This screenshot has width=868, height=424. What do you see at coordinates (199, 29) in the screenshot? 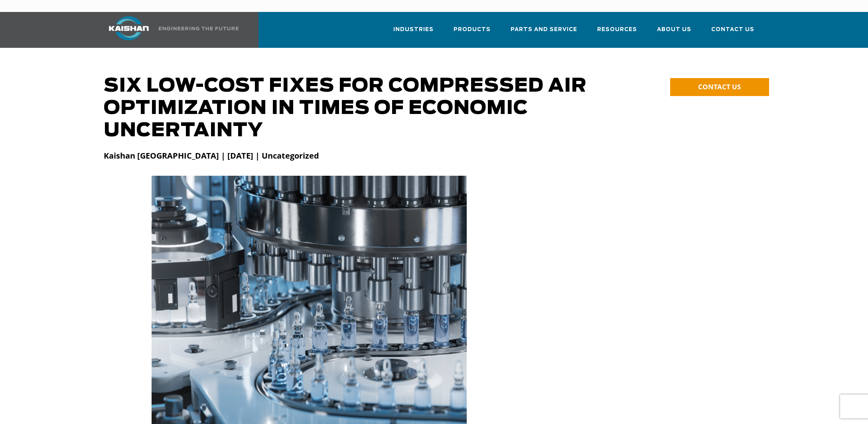
I see `img: Engineering the future` at bounding box center [199, 29].